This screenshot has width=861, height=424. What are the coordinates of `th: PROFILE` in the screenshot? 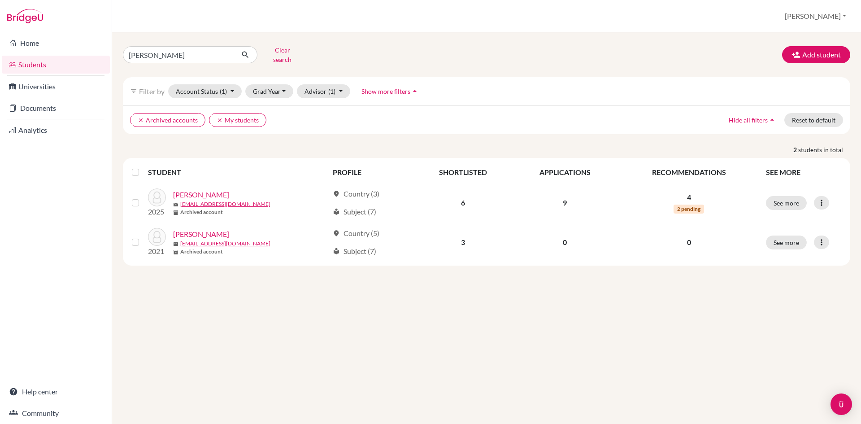 It's located at (371, 172).